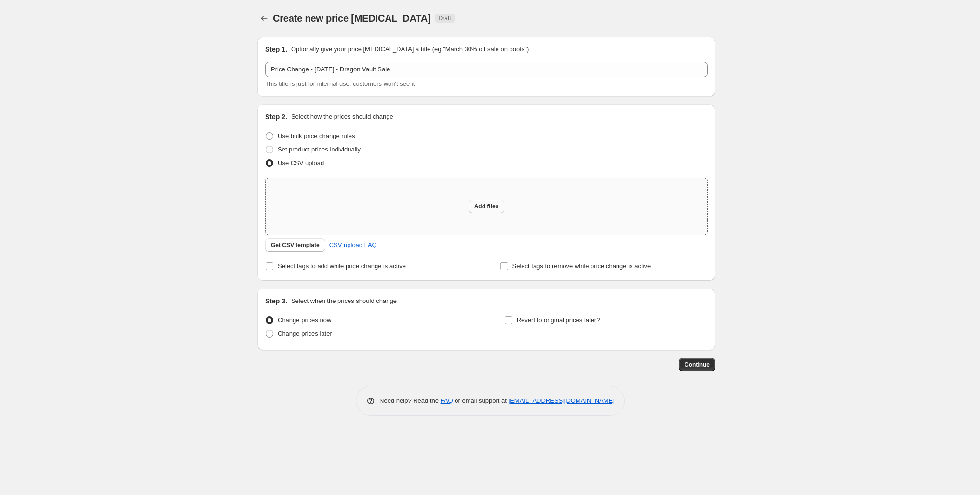 This screenshot has width=980, height=495. I want to click on span: Continue, so click(697, 365).